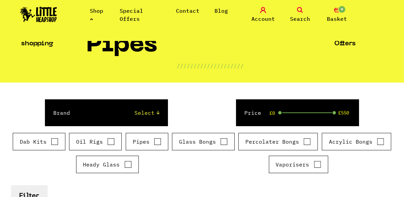 The height and width of the screenshot is (197, 404). Describe the element at coordinates (337, 15) in the screenshot. I see `a: 0 Basket` at that location.